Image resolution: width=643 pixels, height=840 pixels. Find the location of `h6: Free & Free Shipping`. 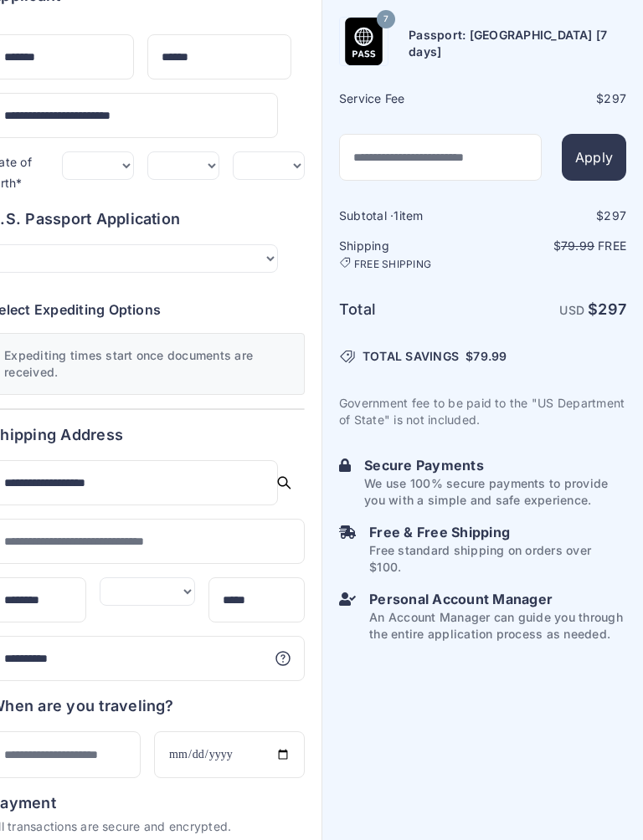

h6: Free & Free Shipping is located at coordinates (497, 532).